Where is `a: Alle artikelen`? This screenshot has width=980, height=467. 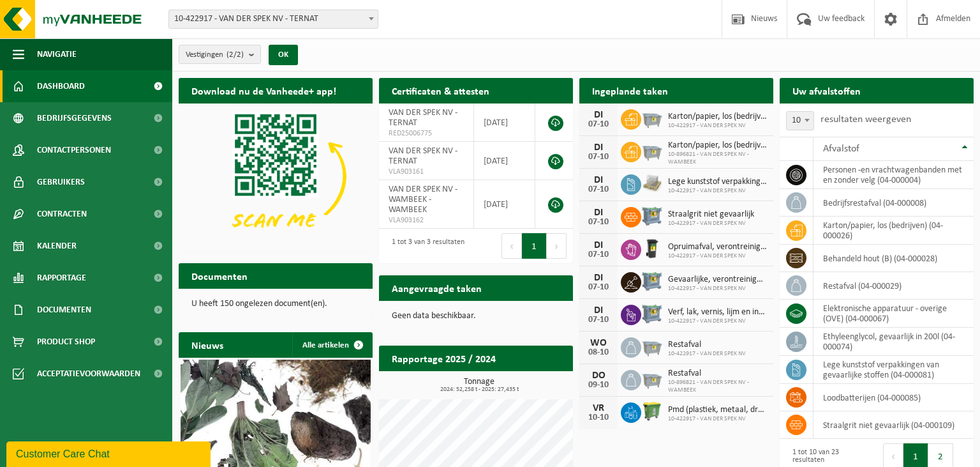
a: Alle artikelen is located at coordinates (332, 345).